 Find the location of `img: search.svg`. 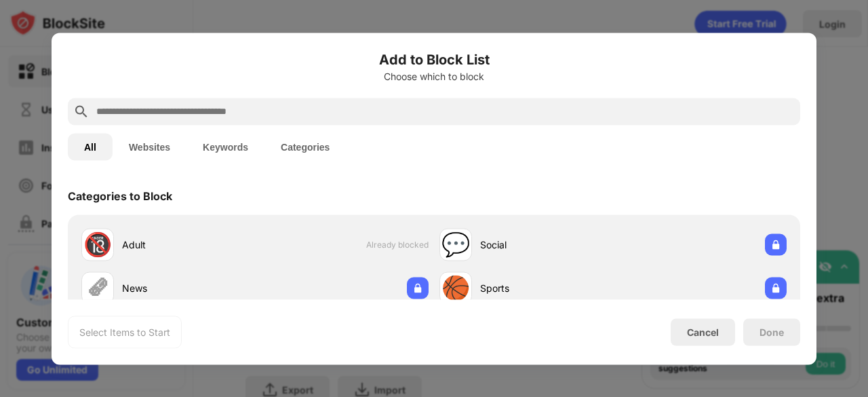

img: search.svg is located at coordinates (81, 112).